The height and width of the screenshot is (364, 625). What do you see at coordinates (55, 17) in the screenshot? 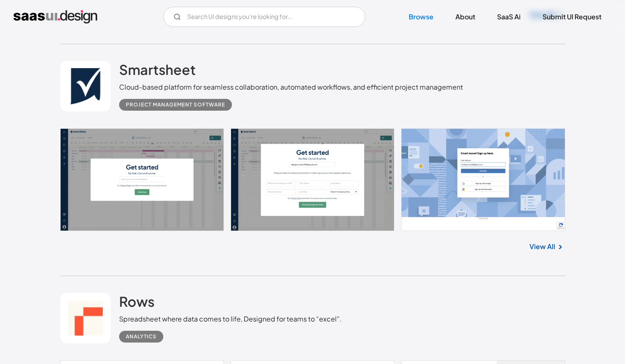
I see `a: home` at bounding box center [55, 17].